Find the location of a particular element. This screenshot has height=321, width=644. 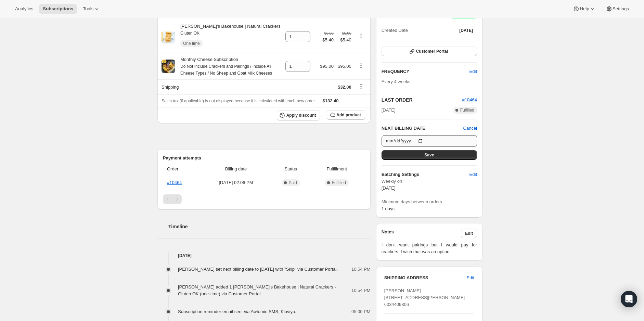

small: Gluten OK is located at coordinates (190, 33).